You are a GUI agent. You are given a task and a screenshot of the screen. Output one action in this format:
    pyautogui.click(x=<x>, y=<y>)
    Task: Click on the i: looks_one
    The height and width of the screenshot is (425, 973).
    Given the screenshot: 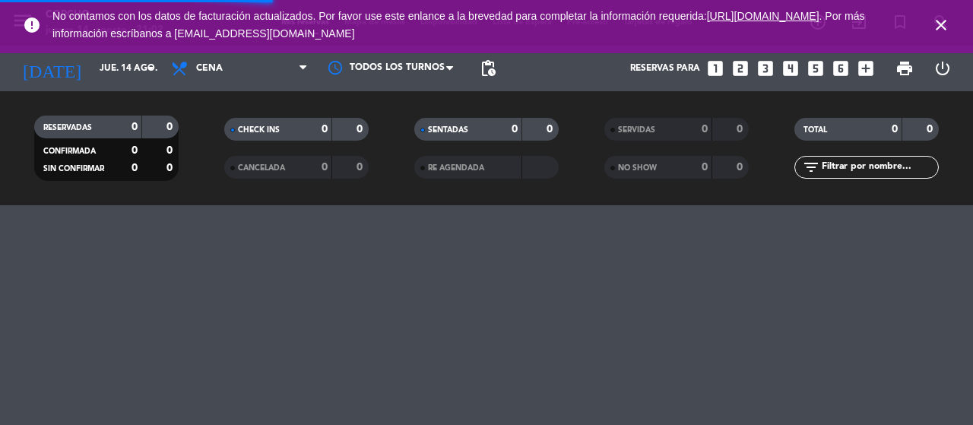 What is the action you would take?
    pyautogui.click(x=715, y=68)
    